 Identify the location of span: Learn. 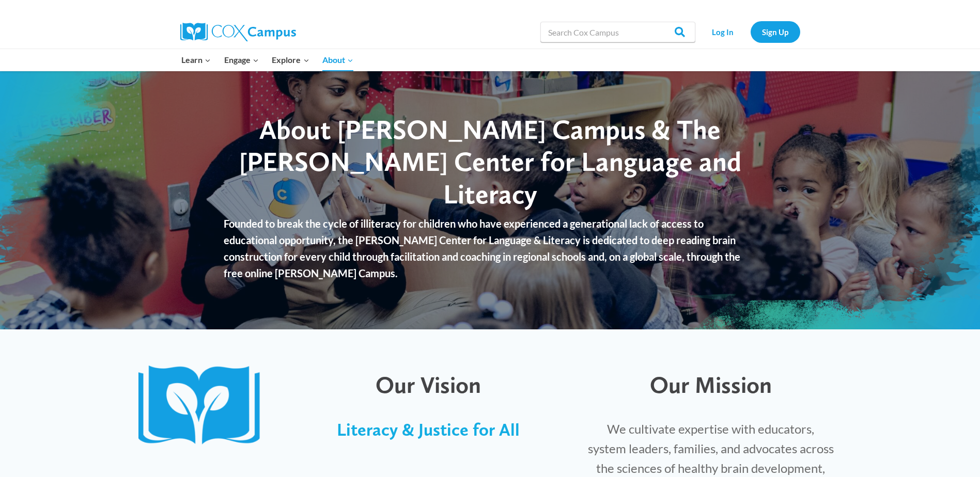
(196, 60).